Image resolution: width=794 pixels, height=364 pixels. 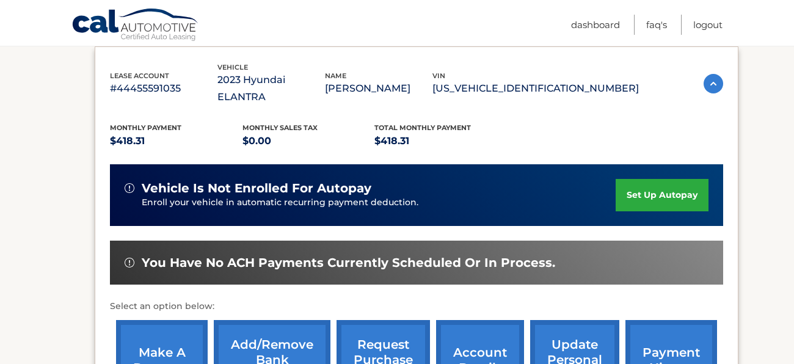 What do you see at coordinates (714, 84) in the screenshot?
I see `img: accordion-active.svg` at bounding box center [714, 84].